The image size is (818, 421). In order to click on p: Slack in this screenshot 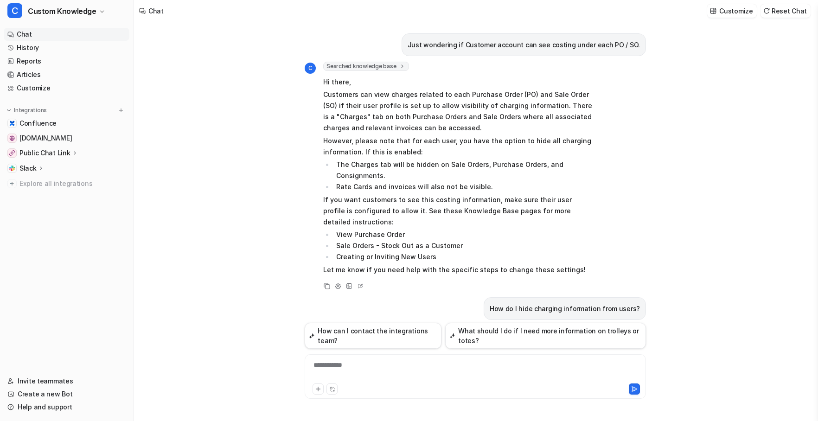, I will do `click(28, 168)`.